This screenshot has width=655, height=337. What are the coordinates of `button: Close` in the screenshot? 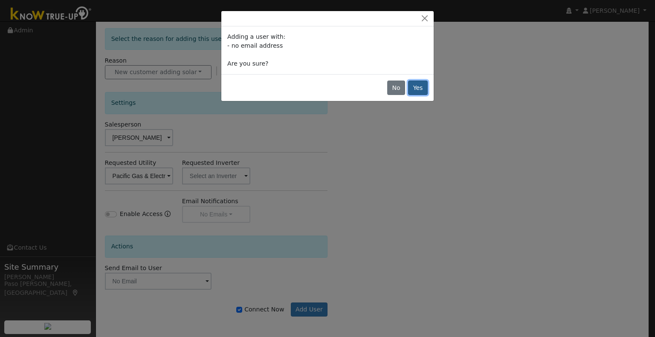 It's located at (424, 18).